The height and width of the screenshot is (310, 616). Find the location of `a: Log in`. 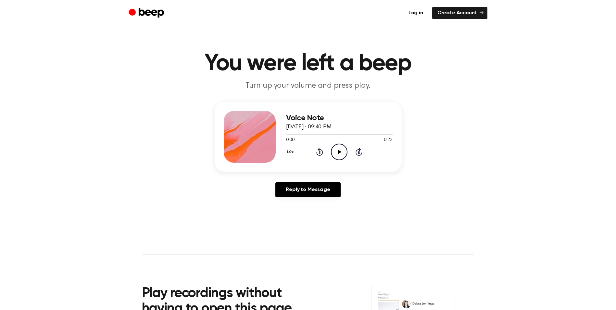

a: Log in is located at coordinates (416, 13).